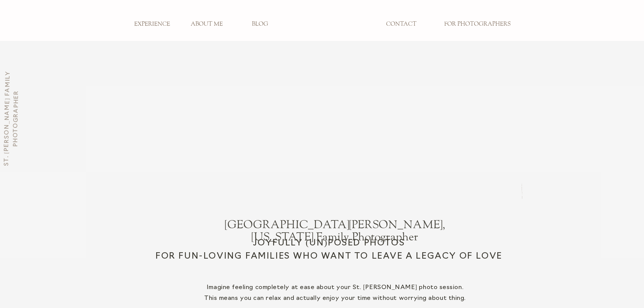  What do you see at coordinates (152, 24) in the screenshot?
I see `a: EXPERIENCE` at bounding box center [152, 24].